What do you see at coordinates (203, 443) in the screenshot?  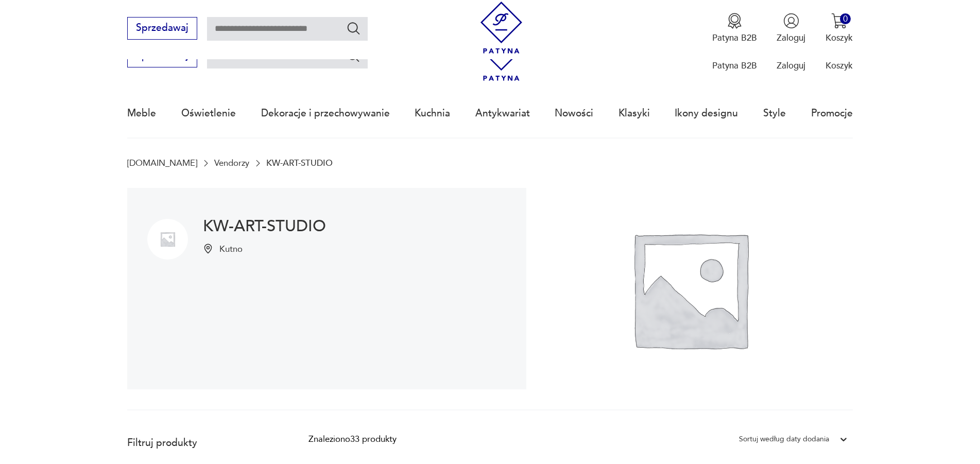 I see `p: Filtruj produkty` at bounding box center [203, 443].